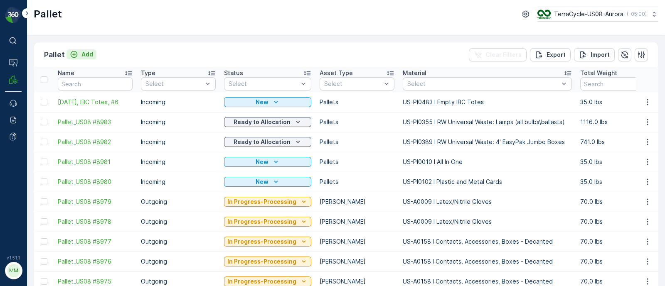  What do you see at coordinates (148, 73) in the screenshot?
I see `p: Type` at bounding box center [148, 73].